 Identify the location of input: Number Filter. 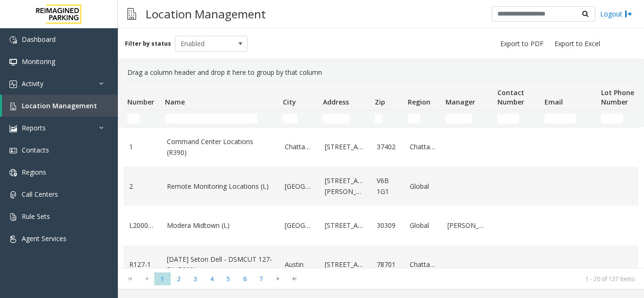
(133, 119).